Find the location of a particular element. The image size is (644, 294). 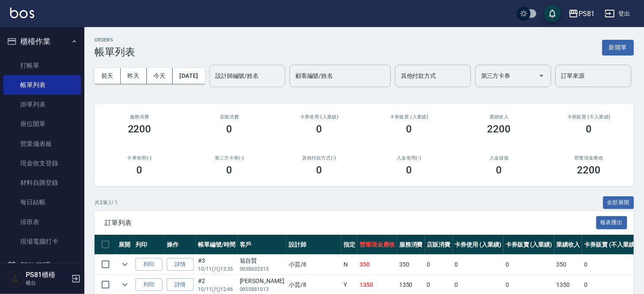

h2: 業績收入 is located at coordinates (499, 117).